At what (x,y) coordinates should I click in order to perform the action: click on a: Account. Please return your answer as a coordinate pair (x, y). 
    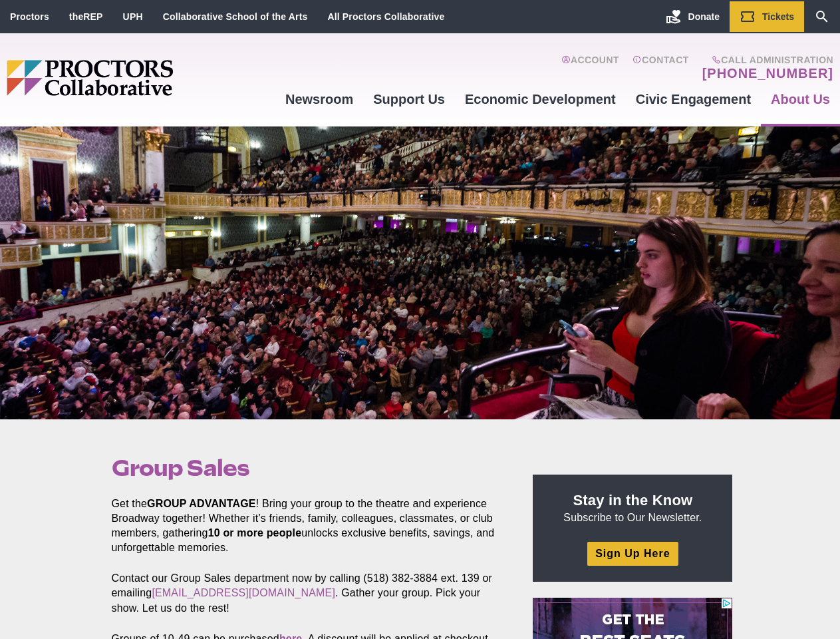
    Looking at the image, I should click on (590, 68).